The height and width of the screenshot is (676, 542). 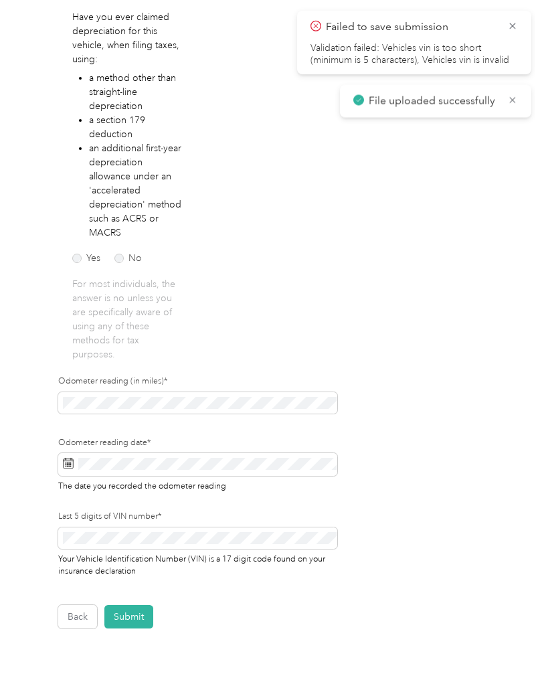 I want to click on button: Submit, so click(x=129, y=617).